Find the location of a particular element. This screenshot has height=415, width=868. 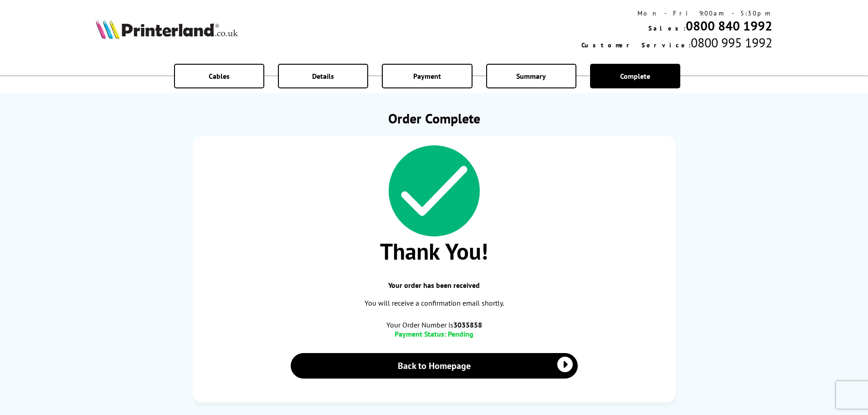

a: 0800 840 1992 is located at coordinates (729, 25).